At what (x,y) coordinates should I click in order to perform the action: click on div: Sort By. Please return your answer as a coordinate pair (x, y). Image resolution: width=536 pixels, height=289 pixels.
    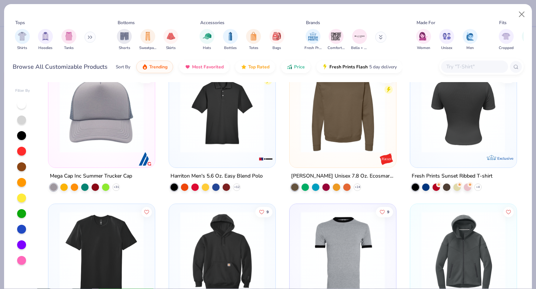
    Looking at the image, I should click on (123, 67).